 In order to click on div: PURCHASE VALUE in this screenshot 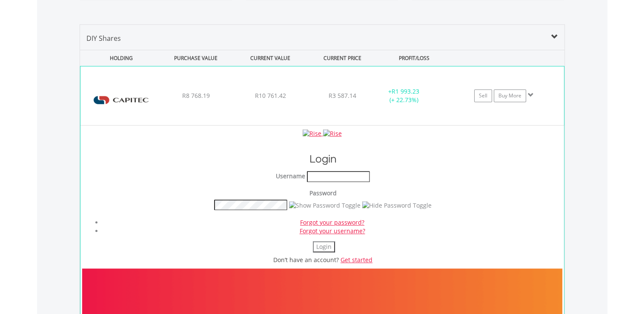, I will do `click(196, 58)`.